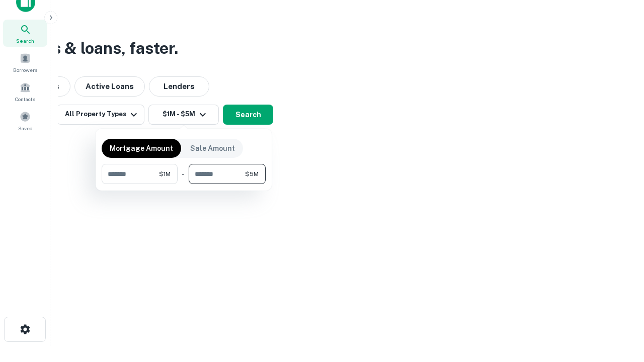 The image size is (644, 362). I want to click on span: $5M, so click(251, 174).